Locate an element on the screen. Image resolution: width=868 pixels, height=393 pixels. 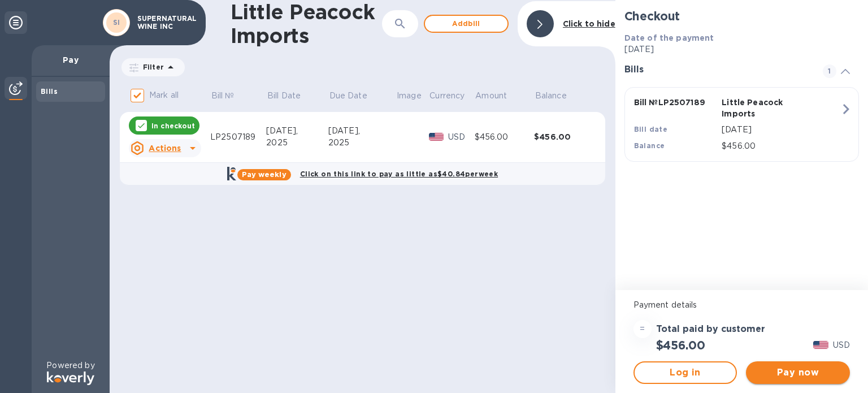
p: Bill № is located at coordinates (222, 96).